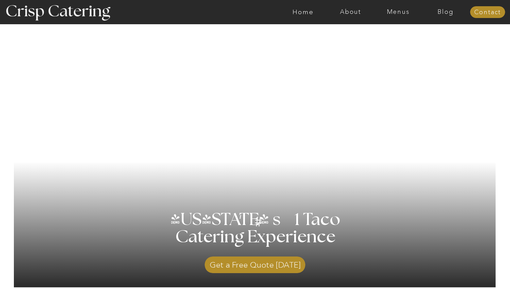  Describe the element at coordinates (350, 12) in the screenshot. I see `a: About` at that location.